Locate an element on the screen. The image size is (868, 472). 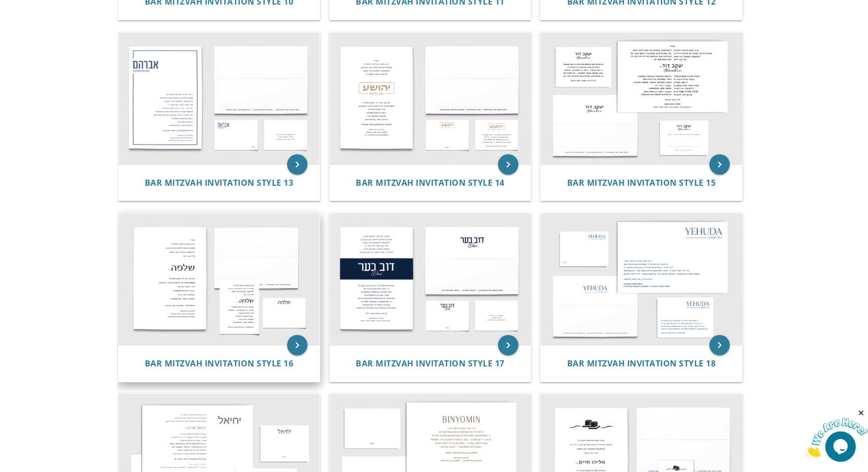
img: Bar Mitzvah Invitation Style 13 is located at coordinates (219, 99).